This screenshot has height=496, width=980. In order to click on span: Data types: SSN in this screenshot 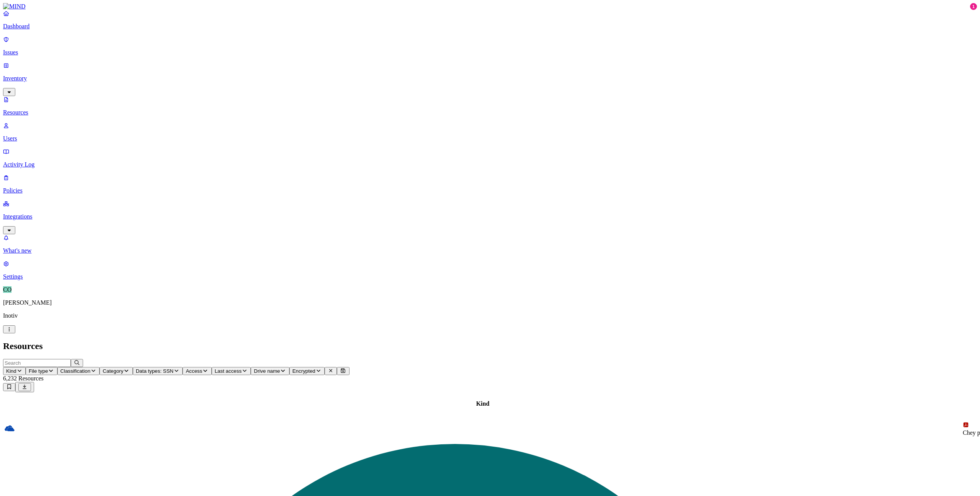, I will do `click(154, 371)`.